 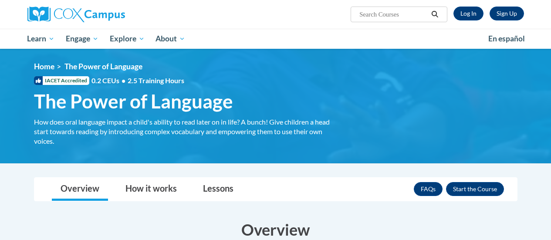 What do you see at coordinates (429, 189) in the screenshot?
I see `a: FAQs` at bounding box center [429, 189].